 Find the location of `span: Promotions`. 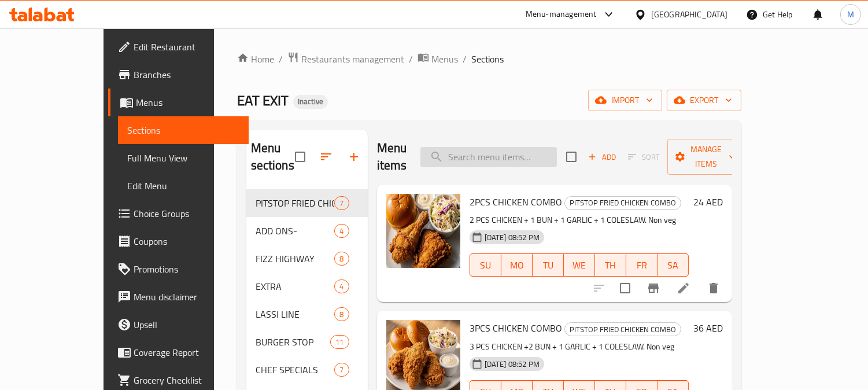

span: Promotions is located at coordinates (186, 269).